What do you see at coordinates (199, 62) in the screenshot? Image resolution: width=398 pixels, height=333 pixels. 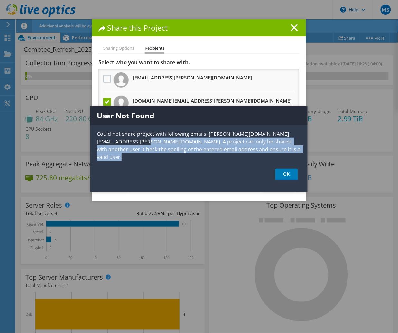 I see `h3: Select who you want to share with.` at bounding box center [199, 62].